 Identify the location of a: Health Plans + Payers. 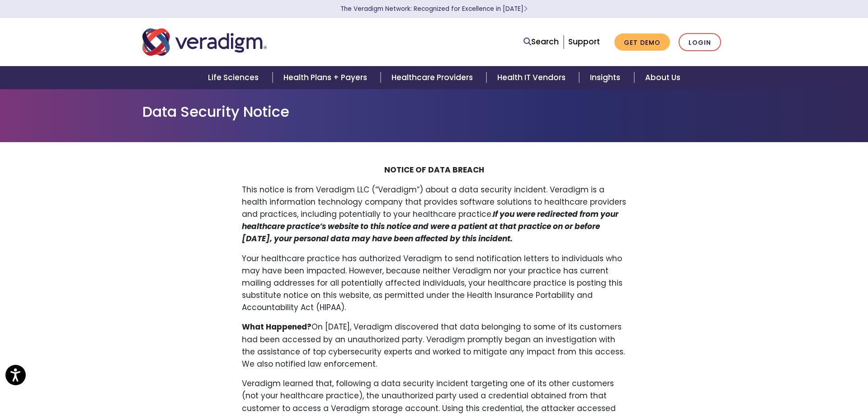
(326, 78).